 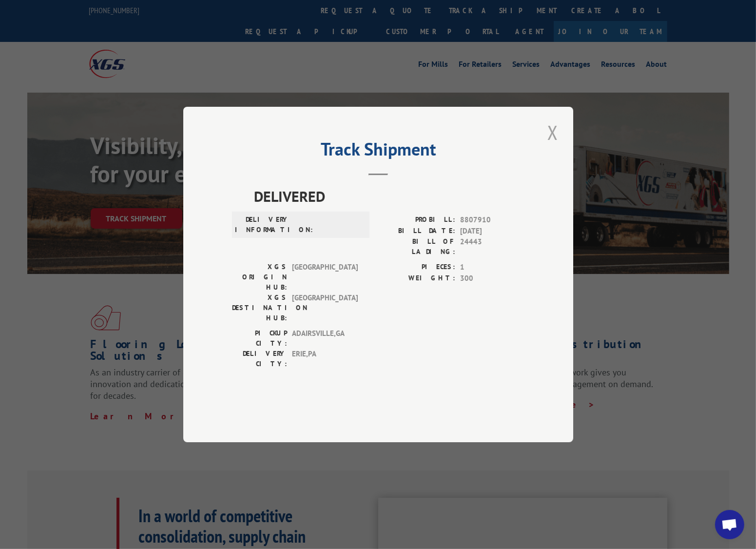 What do you see at coordinates (389, 196) in the screenshot?
I see `span: DELIVERED` at bounding box center [389, 196].